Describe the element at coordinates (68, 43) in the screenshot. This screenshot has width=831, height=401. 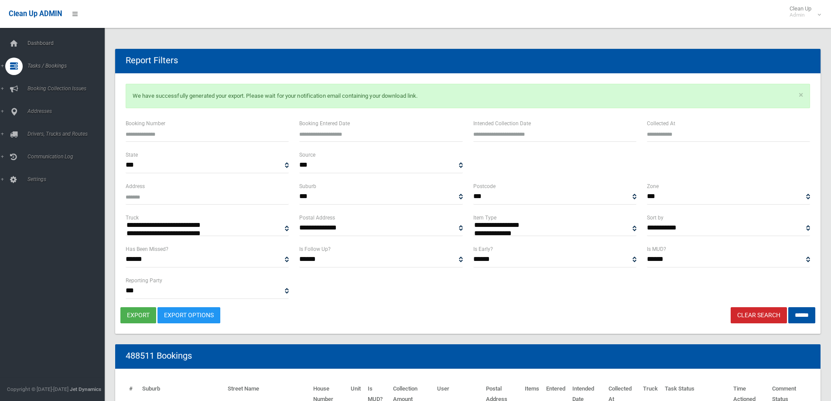
I see `span: Dashboard` at that location.